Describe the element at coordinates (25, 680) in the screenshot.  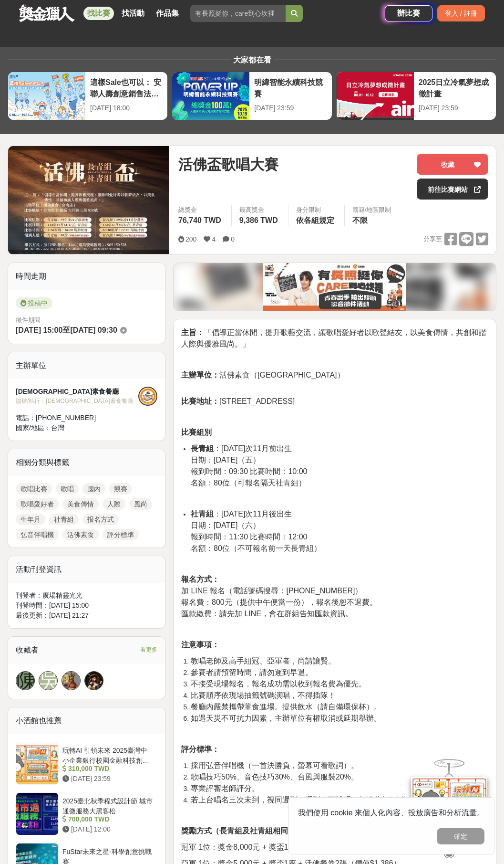
I see `div: 陳` at that location.